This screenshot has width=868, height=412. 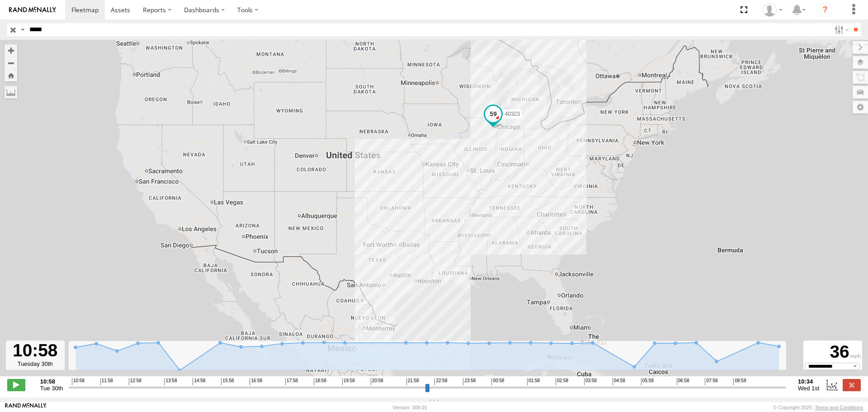 I want to click on span: 10:58, so click(x=78, y=382).